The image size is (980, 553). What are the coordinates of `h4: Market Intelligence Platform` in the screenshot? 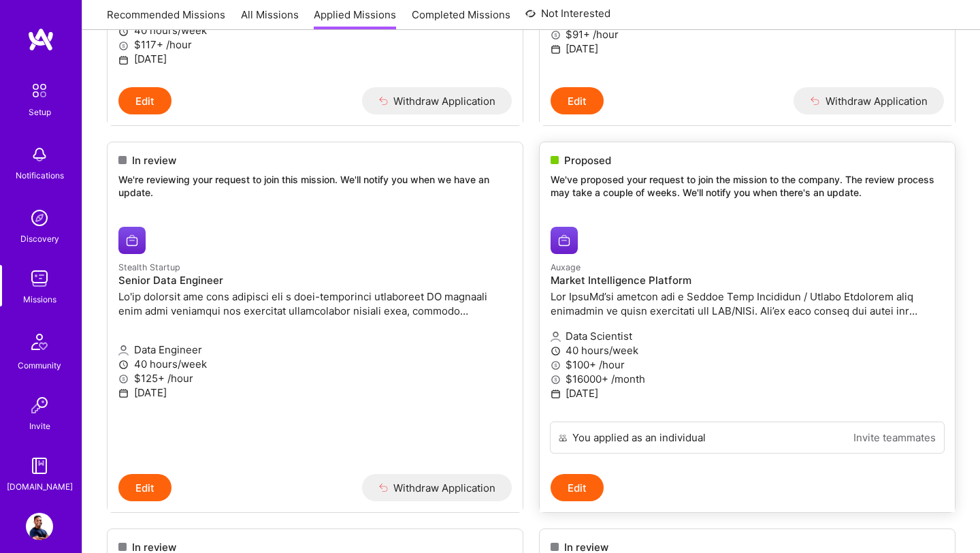 It's located at (747, 281).